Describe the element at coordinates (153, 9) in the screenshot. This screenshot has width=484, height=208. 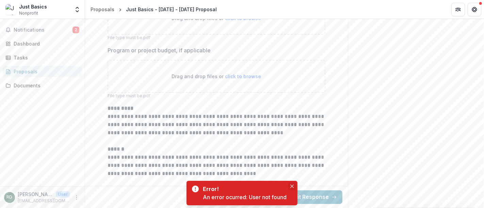
I see `nav: breadcrumb` at that location.